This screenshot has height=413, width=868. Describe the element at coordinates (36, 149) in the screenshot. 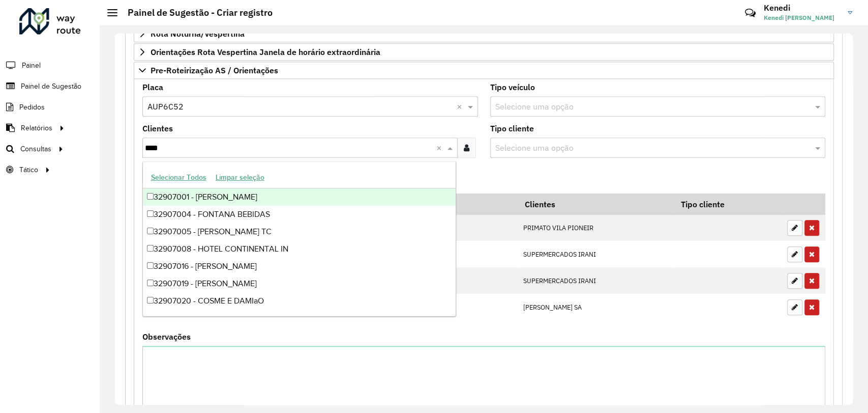

I see `span: Consultas` at that location.